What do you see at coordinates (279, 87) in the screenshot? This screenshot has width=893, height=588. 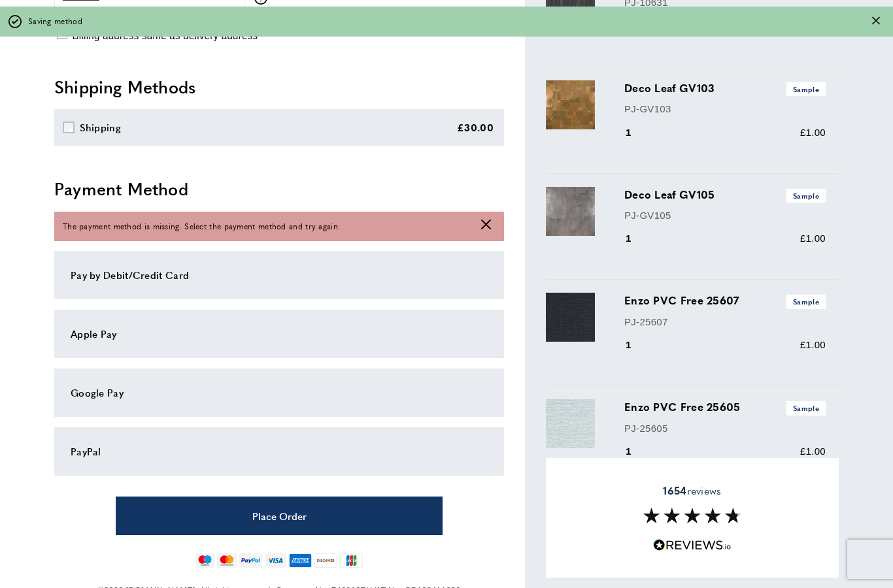 I see `h2: Shipping Methods` at bounding box center [279, 87].